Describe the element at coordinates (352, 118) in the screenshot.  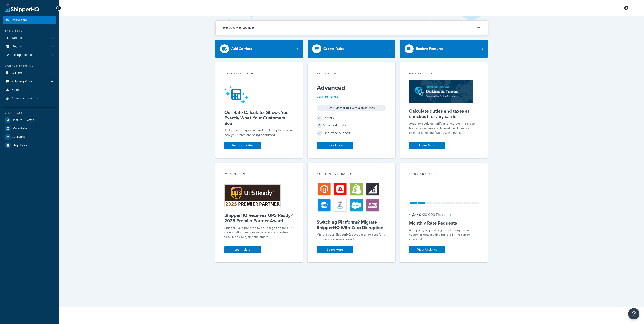
I see `div: Carriers` at that location.